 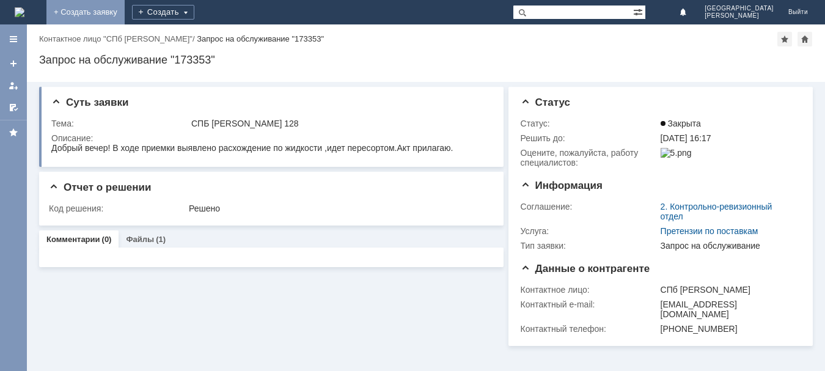 I want to click on img: 5.png, so click(x=676, y=153).